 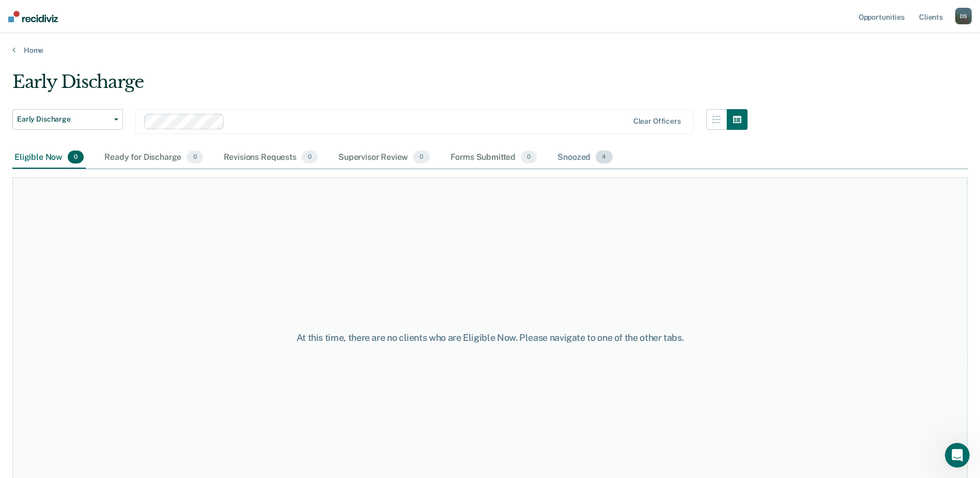 I want to click on button: DS, so click(x=963, y=16).